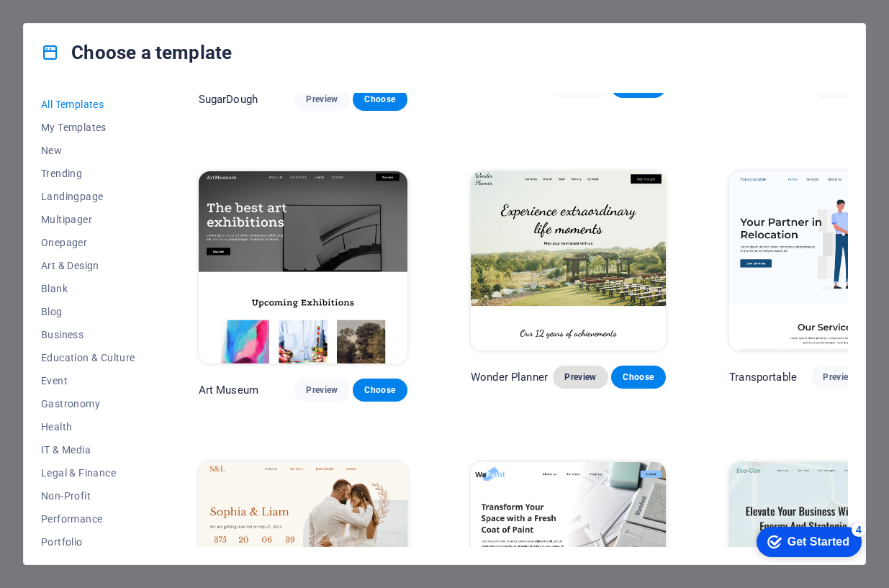  What do you see at coordinates (74, 22) in the screenshot?
I see `div: Get Started` at bounding box center [74, 22].